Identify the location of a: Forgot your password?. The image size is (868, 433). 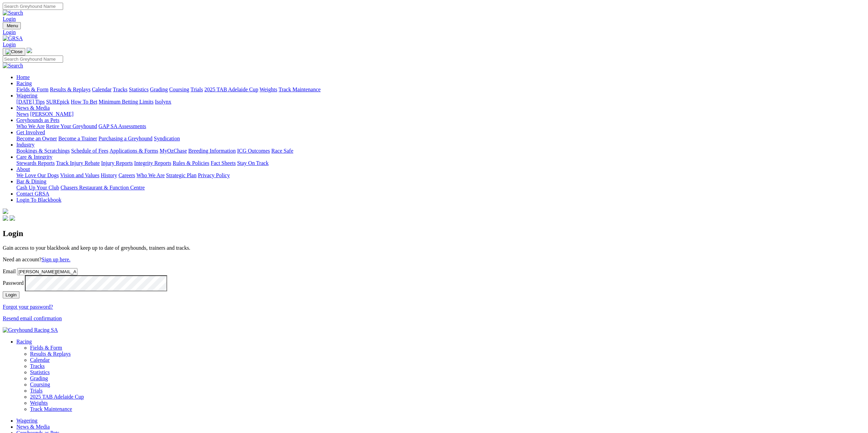
(28, 307).